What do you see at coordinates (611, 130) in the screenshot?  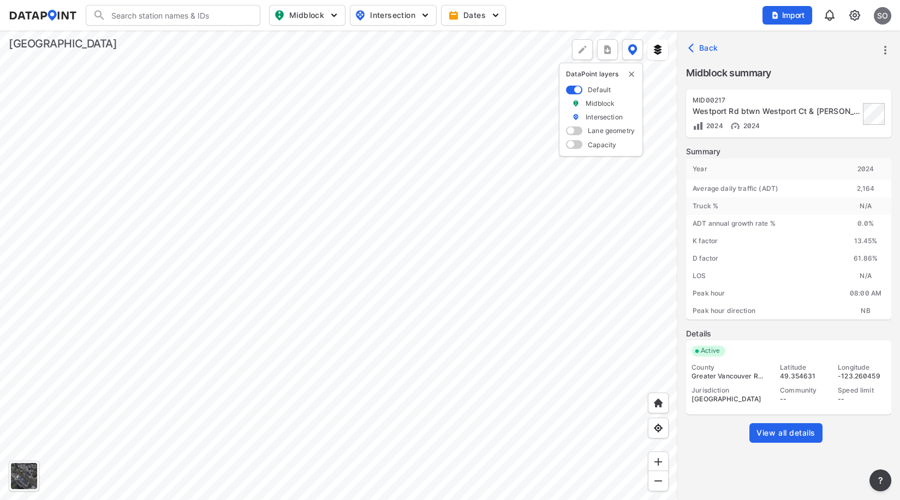 I see `label: Lane geometry` at bounding box center [611, 130].